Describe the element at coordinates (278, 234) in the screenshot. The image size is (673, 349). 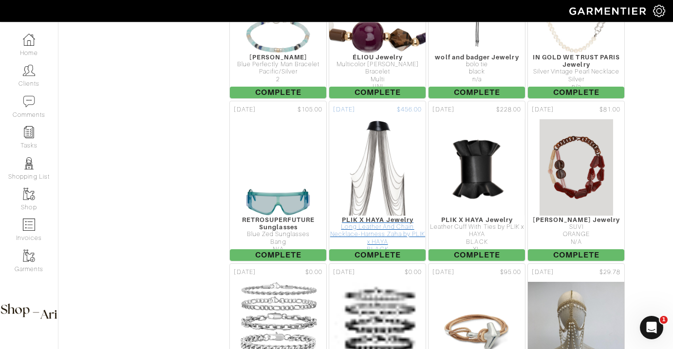
I see `div: Blue Zed Sunglasses` at that location.